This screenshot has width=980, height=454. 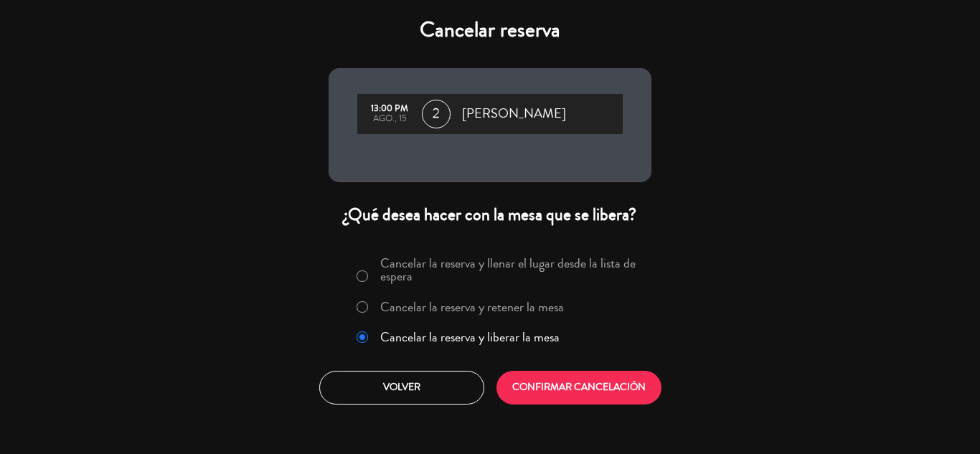 I want to click on h4: Cancelar reserva, so click(x=490, y=30).